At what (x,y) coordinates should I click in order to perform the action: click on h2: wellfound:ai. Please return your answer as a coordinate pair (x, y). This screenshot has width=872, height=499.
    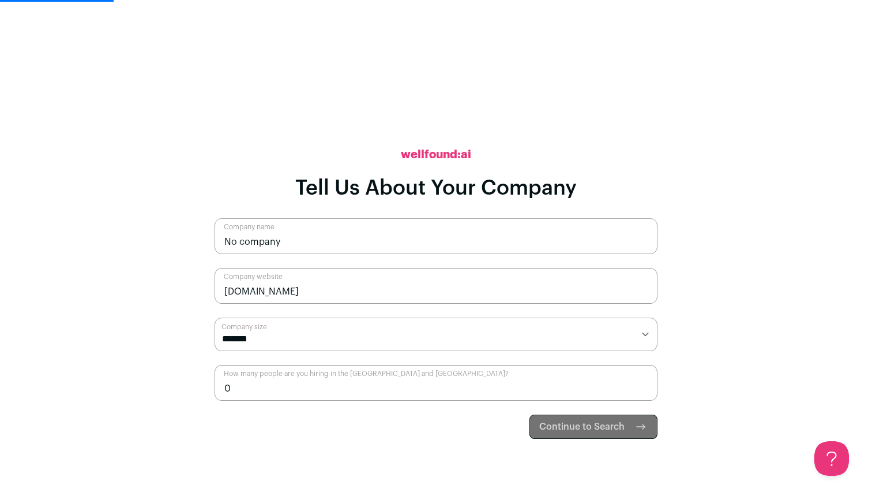
    Looking at the image, I should click on (436, 155).